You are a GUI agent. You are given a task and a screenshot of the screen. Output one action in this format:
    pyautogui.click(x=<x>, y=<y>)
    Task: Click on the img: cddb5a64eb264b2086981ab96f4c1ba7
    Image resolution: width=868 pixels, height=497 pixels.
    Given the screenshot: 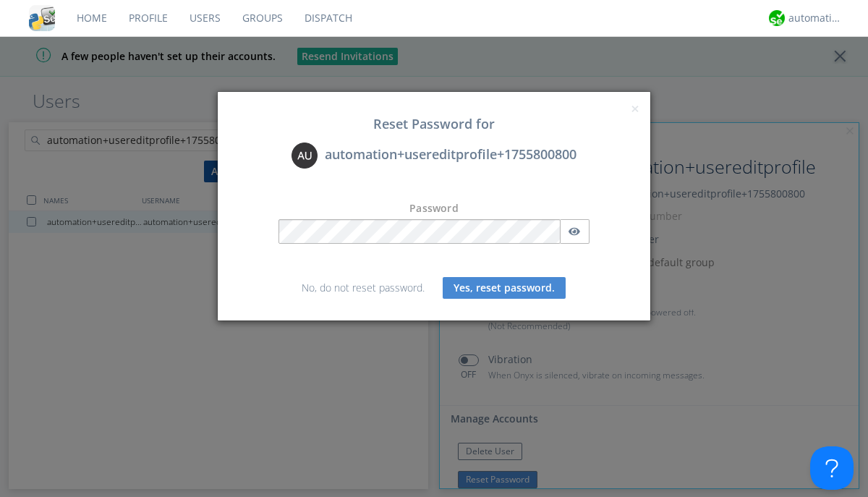 What is the action you would take?
    pyautogui.click(x=42, y=19)
    